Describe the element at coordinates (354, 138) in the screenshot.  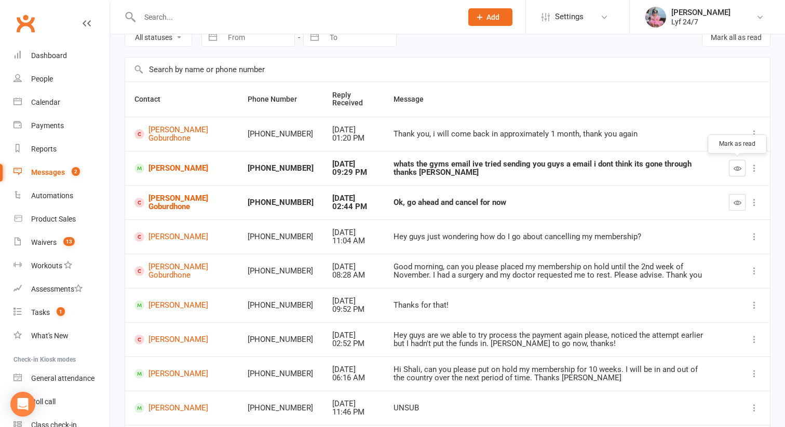
I see `div: 01:20 PM` at that location.